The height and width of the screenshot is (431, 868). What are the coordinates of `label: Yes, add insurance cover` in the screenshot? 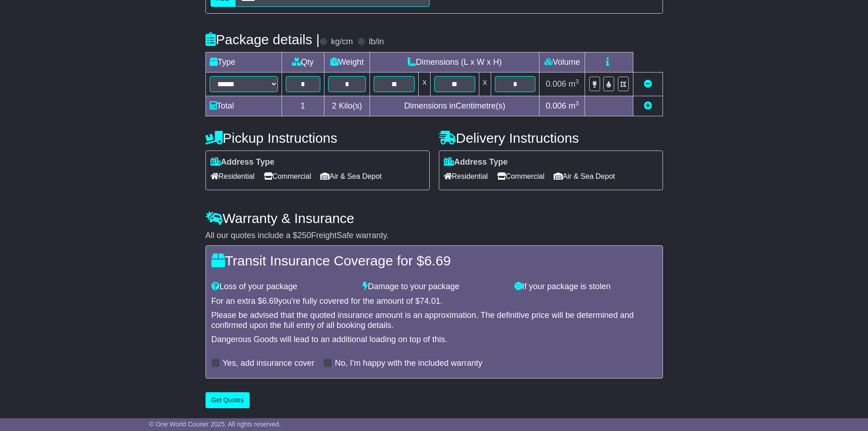 It's located at (268, 363).